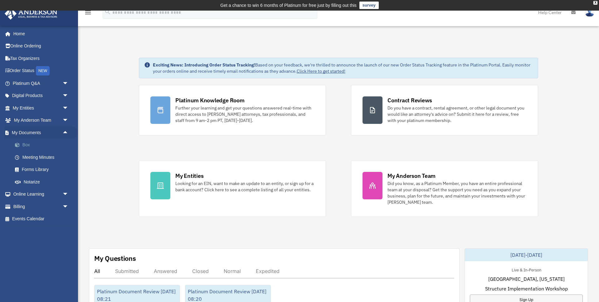 This screenshot has height=302, width=599. Describe the element at coordinates (41, 46) in the screenshot. I see `a: Online Ordering` at that location.